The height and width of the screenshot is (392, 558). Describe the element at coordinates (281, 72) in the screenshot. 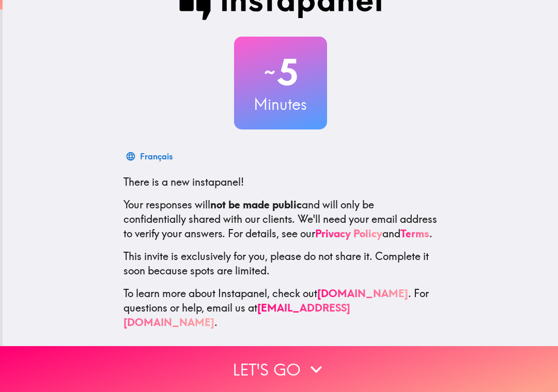

I see `h2: 5` at that location.